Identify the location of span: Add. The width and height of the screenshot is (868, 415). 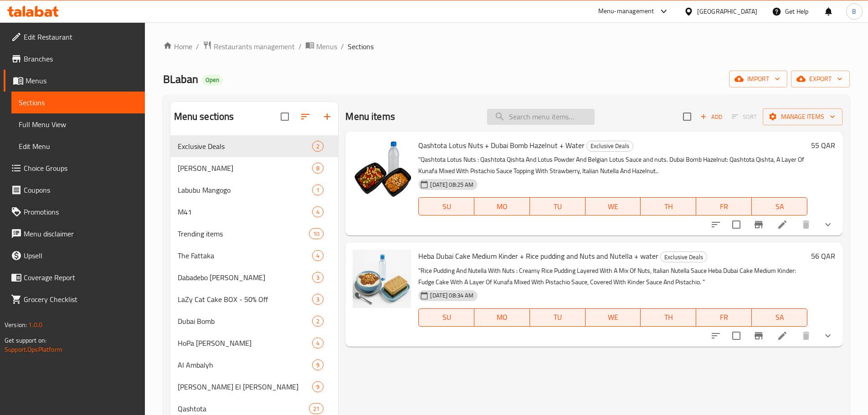
(711, 117).